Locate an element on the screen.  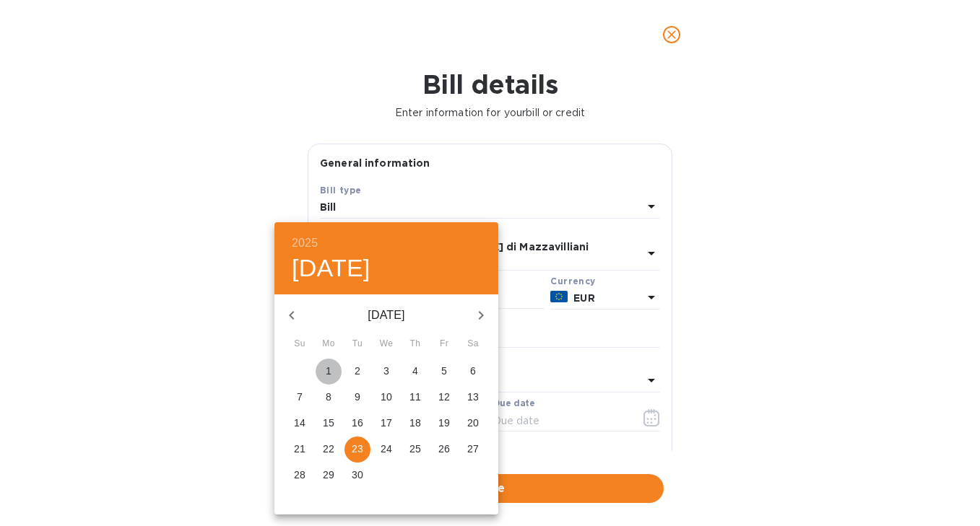
button: 21 is located at coordinates (300, 449).